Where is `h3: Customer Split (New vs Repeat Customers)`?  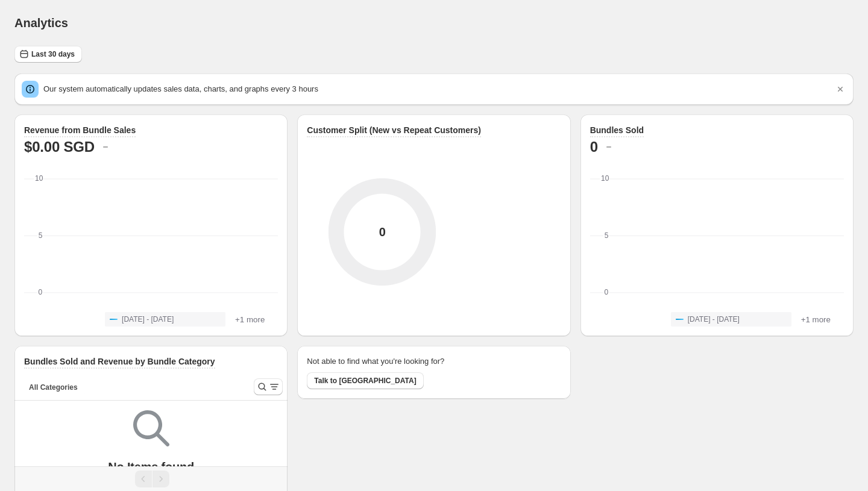
h3: Customer Split (New vs Repeat Customers) is located at coordinates (394, 130).